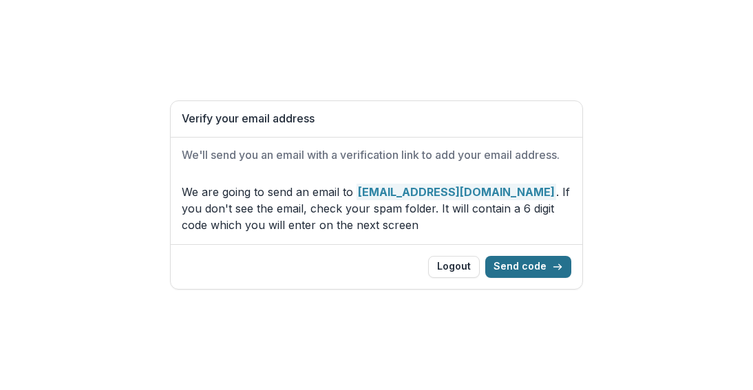  Describe the element at coordinates (454, 267) in the screenshot. I see `button: Logout` at that location.